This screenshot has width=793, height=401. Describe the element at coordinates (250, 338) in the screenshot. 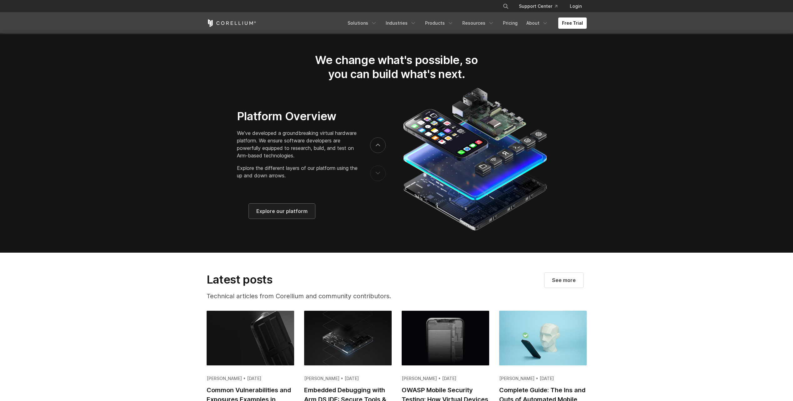

I see `img: Common Vulnerabilities and Exposures Examples in Mobile Application Testing` at that location.